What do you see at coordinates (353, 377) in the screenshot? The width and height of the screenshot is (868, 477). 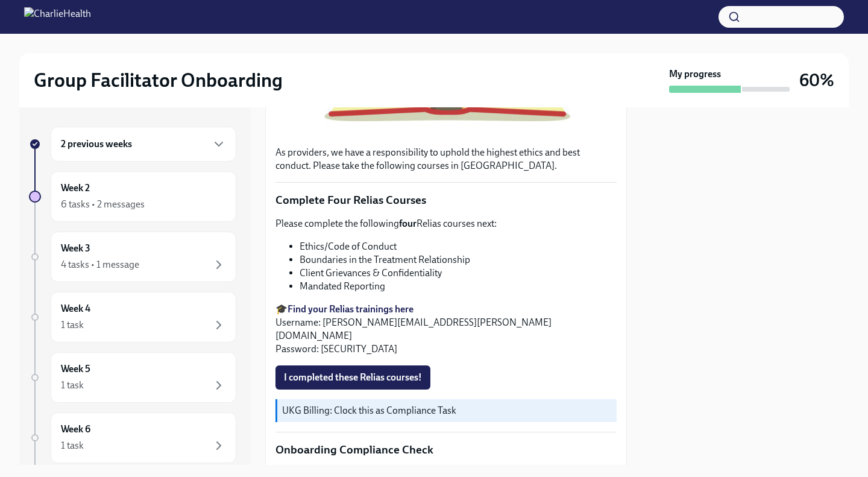 I see `span: I completed these Relias courses!` at bounding box center [353, 377].